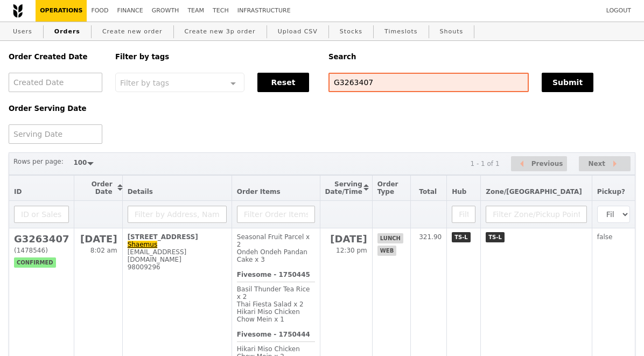 This screenshot has width=644, height=356. What do you see at coordinates (18, 10) in the screenshot?
I see `img: Grain logo` at bounding box center [18, 10].